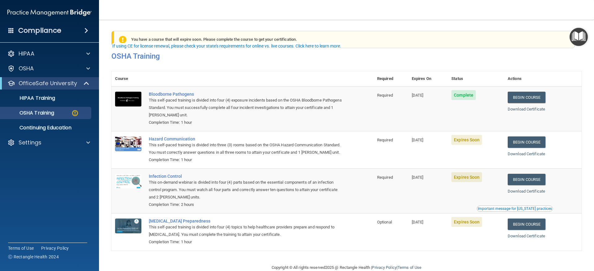  I want to click on a: OSHA, so click(49, 69).